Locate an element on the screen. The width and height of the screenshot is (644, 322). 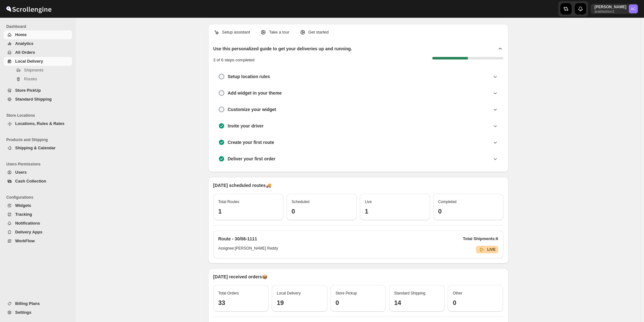
h3: 14 is located at coordinates (417, 303).